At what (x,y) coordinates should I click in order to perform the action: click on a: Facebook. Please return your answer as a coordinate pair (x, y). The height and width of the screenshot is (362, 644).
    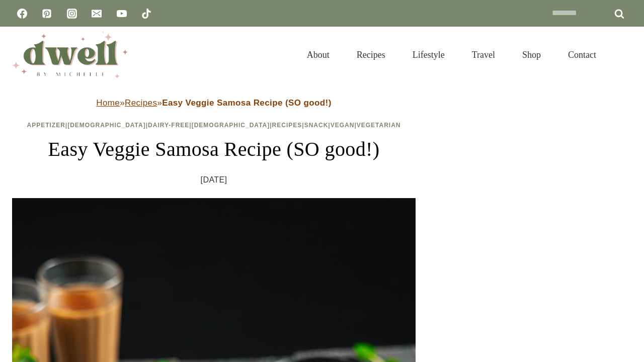
    Looking at the image, I should click on (22, 14).